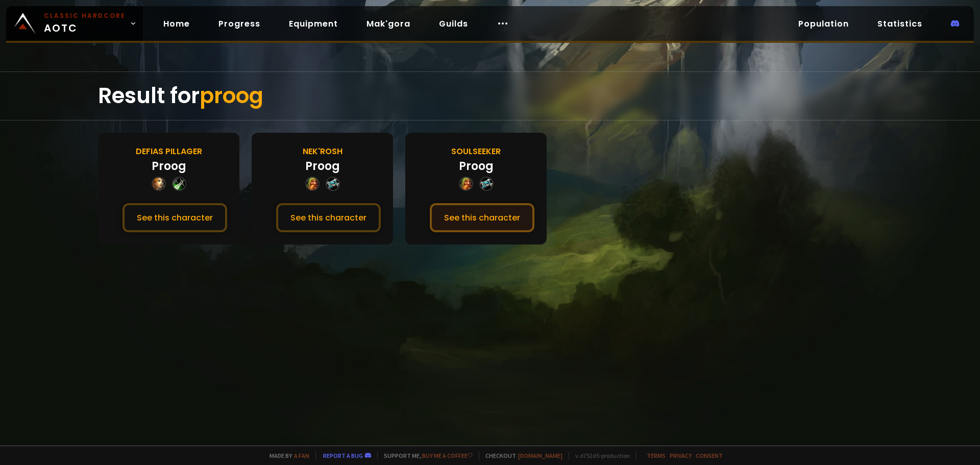 The width and height of the screenshot is (980, 465). What do you see at coordinates (476, 151) in the screenshot?
I see `div: Soulseeker` at bounding box center [476, 151].